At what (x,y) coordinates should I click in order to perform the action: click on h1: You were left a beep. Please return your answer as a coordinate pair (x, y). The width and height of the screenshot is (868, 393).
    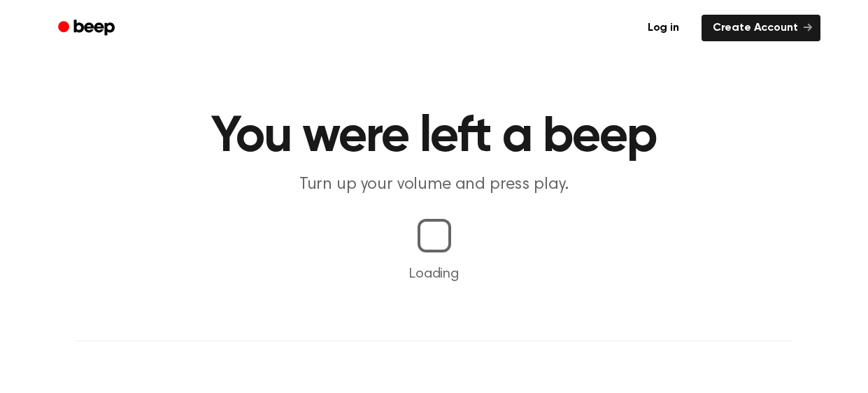
    Looking at the image, I should click on (434, 137).